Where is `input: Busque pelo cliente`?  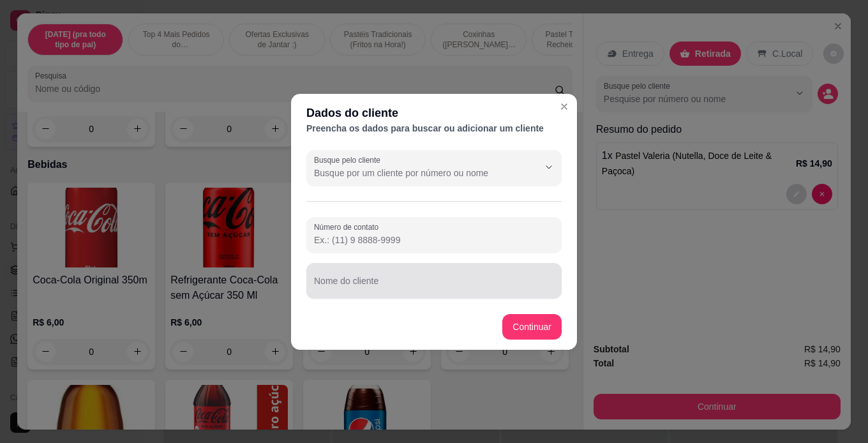
input: Busque pelo cliente is located at coordinates (416, 173).